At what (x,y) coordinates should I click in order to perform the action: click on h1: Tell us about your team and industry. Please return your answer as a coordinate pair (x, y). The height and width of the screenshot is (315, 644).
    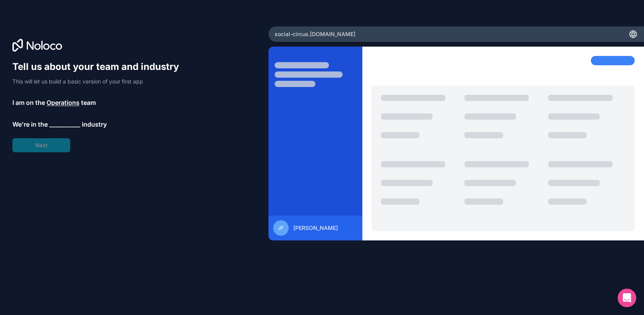
    Looking at the image, I should click on (99, 67).